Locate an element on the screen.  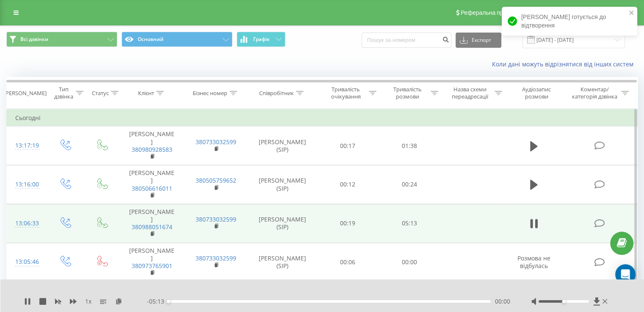
a: 380973765901 is located at coordinates (152, 266).